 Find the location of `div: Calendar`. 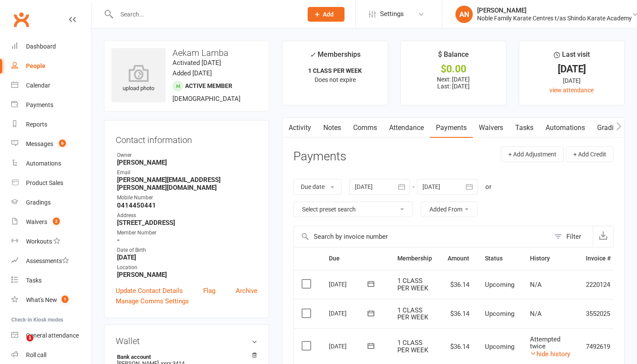

div: Calendar is located at coordinates (39, 86).